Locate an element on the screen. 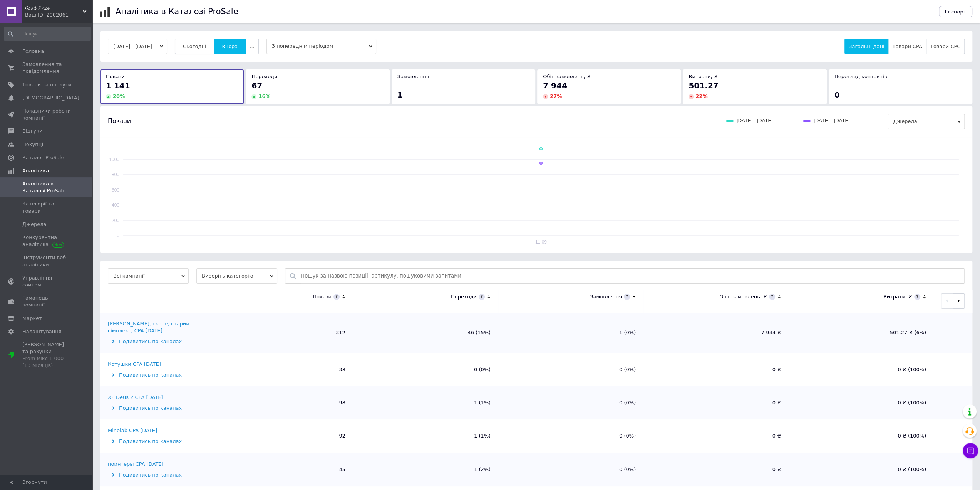 This screenshot has width=980, height=490. span: 20 % is located at coordinates (119, 96).